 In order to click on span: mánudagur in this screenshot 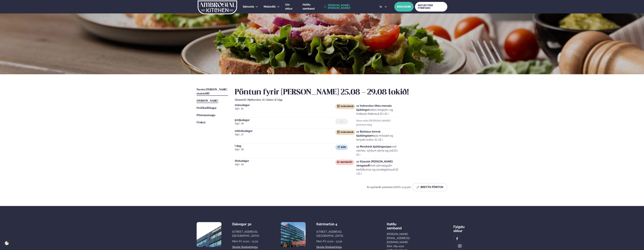, I will do `click(285, 105)`.